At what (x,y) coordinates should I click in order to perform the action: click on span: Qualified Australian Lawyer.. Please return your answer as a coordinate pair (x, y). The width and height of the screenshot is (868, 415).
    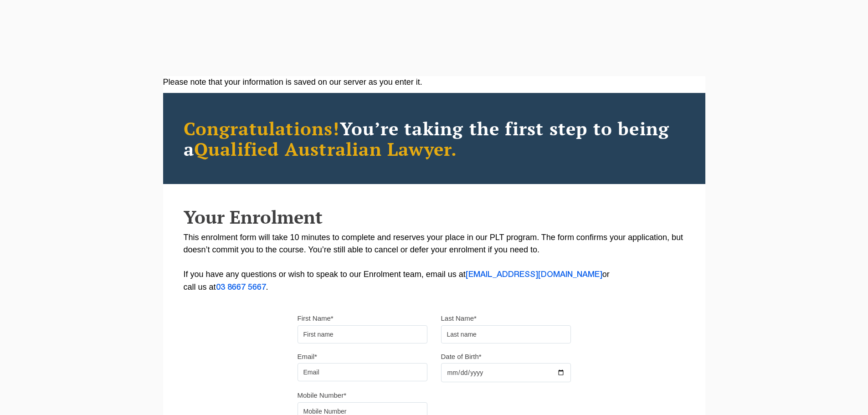
    Looking at the image, I should click on (326, 148).